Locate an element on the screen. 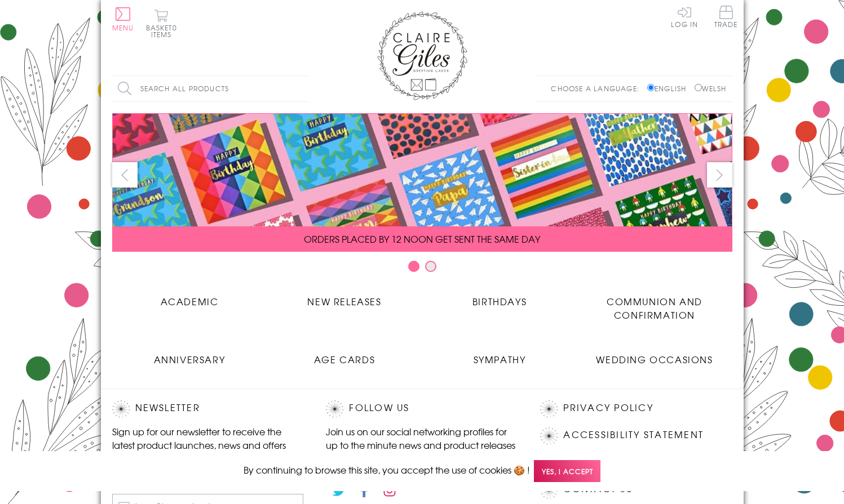 Image resolution: width=844 pixels, height=504 pixels. h2: Follow Us is located at coordinates (421, 409).